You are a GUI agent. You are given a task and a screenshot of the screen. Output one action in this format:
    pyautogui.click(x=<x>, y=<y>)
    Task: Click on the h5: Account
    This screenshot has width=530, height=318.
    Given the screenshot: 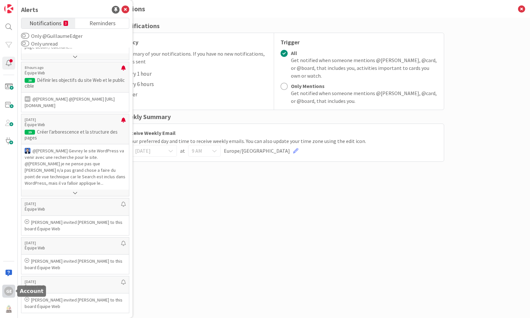 What is the action you would take?
    pyautogui.click(x=31, y=292)
    